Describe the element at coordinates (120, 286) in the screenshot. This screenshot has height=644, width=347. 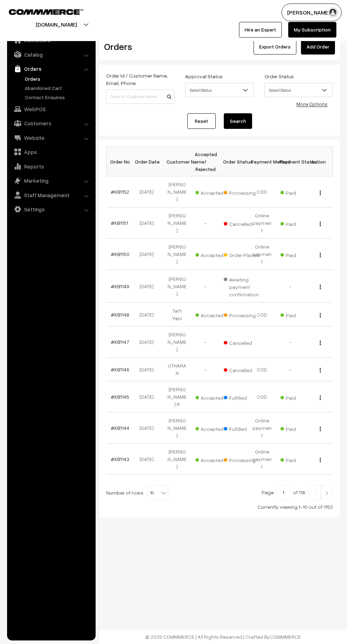
I see `a: #KB1149` at that location.